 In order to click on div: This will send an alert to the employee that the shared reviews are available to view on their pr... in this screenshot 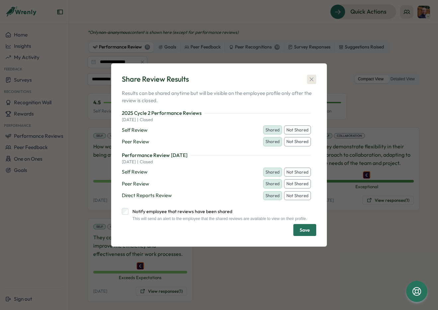, I will do `click(218, 219)`.